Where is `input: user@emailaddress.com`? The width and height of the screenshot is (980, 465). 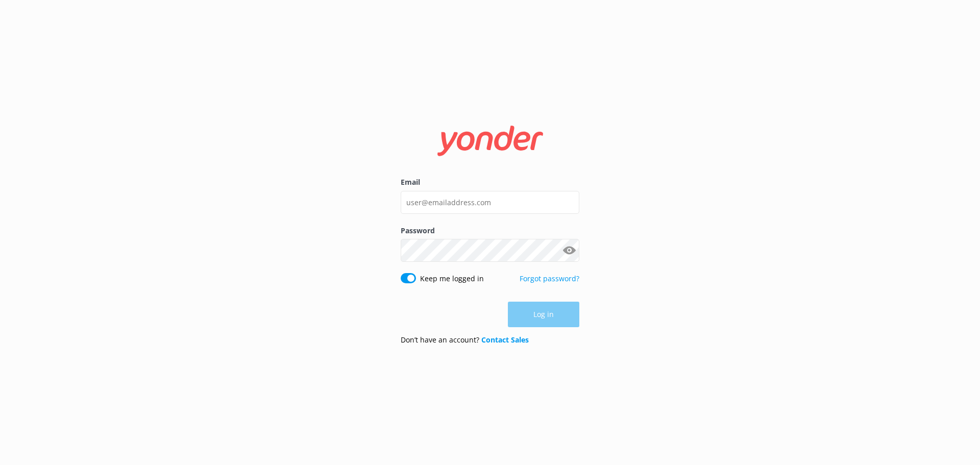 input: user@emailaddress.com is located at coordinates (490, 202).